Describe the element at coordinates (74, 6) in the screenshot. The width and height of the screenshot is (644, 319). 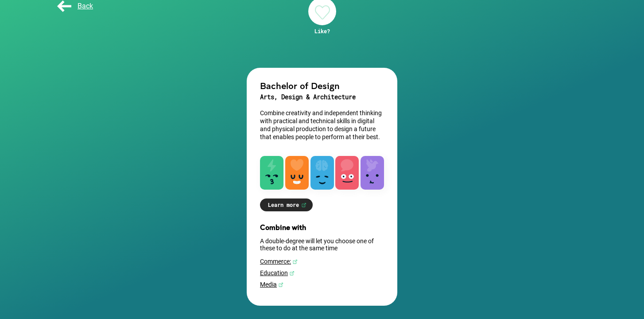
I see `span: Back` at that location.